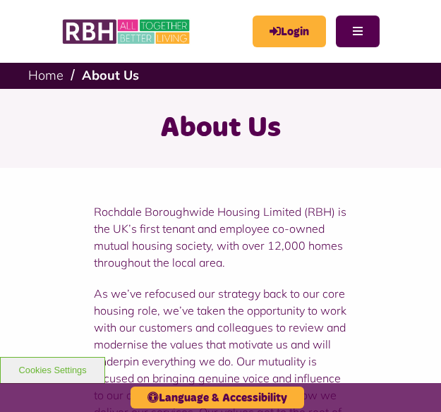 The height and width of the screenshot is (412, 441). What do you see at coordinates (289, 31) in the screenshot?
I see `a: MyRBH` at bounding box center [289, 31].